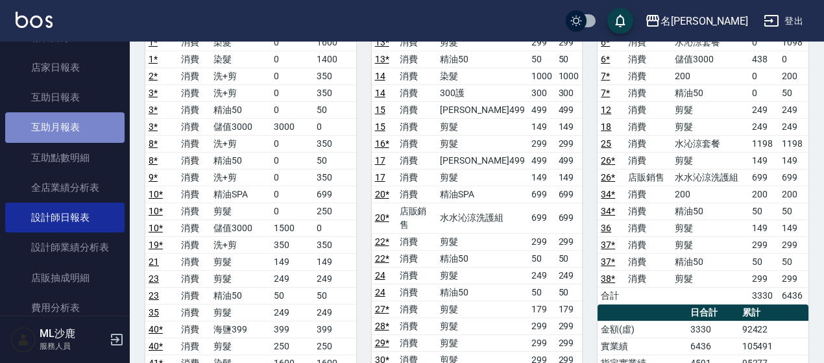  I want to click on td: 200, so click(764, 194).